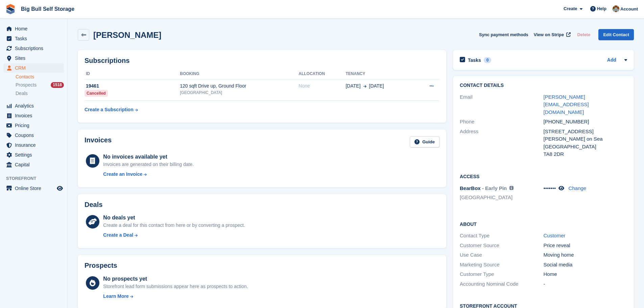 This screenshot has width=644, height=308. What do you see at coordinates (174, 218) in the screenshot?
I see `div: No deals yet` at bounding box center [174, 218].